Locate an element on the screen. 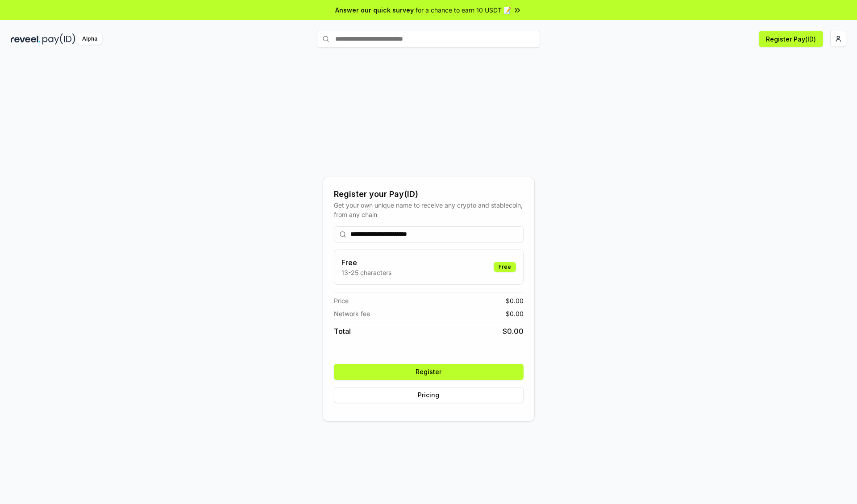 This screenshot has width=857, height=504. img: pay_id is located at coordinates (59, 39).